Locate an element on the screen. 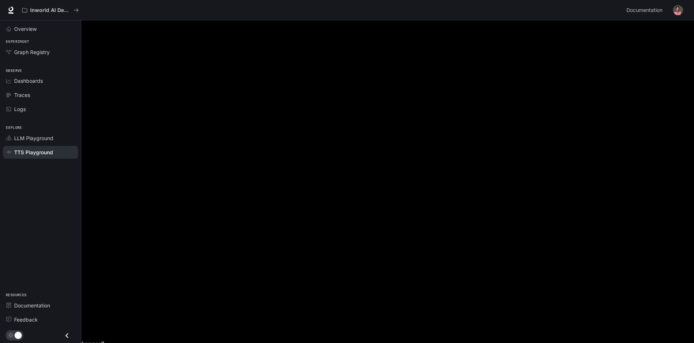 This screenshot has height=343, width=694. p: Inworld AI Demos is located at coordinates (50, 10).